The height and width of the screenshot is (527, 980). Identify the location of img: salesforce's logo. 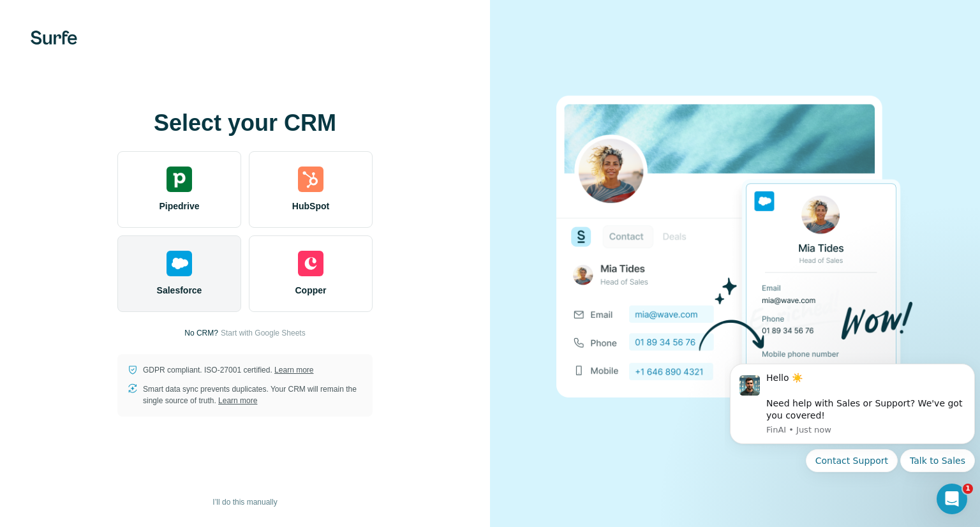
(179, 263).